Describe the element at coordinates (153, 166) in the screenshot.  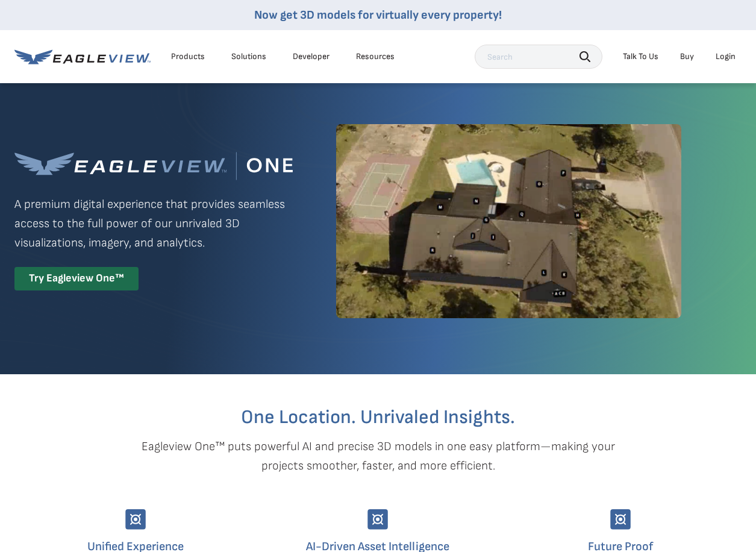
I see `img: Eagleview One™` at that location.